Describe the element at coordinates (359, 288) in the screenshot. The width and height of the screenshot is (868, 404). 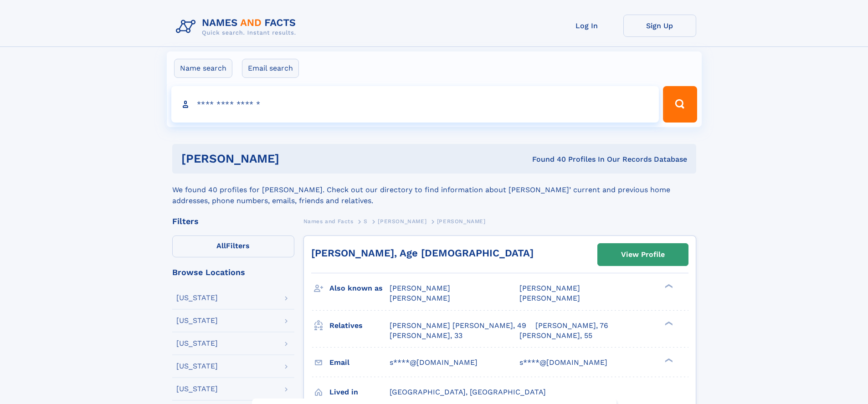
I see `h3: Also known as` at that location.